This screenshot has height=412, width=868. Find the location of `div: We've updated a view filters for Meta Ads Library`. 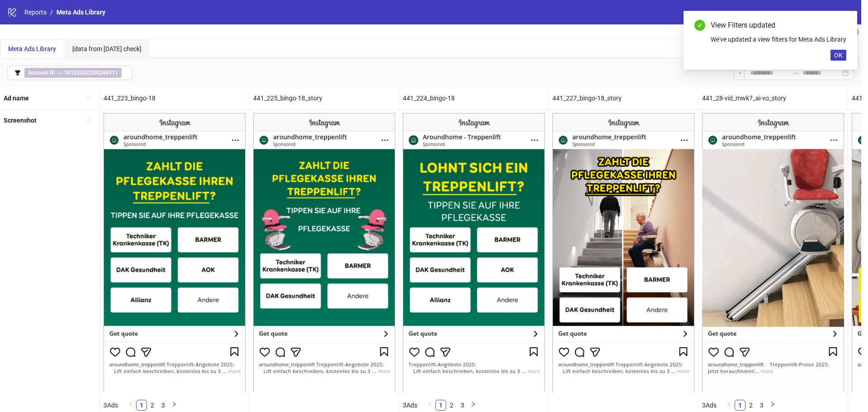

div: We've updated a view filters for Meta Ads Library is located at coordinates (778, 39).